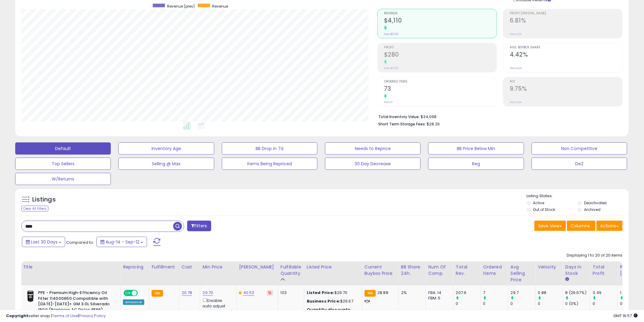 The image size is (644, 322). What do you see at coordinates (581, 225) in the screenshot?
I see `span: Columns` at bounding box center [581, 225].